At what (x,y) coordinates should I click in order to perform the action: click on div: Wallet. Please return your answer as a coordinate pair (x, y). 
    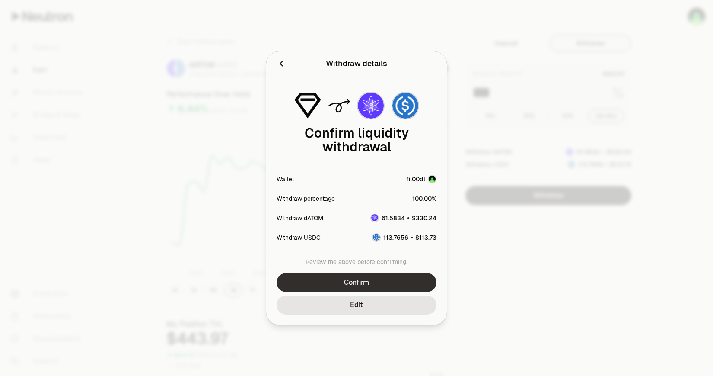
    Looking at the image, I should click on (285, 179).